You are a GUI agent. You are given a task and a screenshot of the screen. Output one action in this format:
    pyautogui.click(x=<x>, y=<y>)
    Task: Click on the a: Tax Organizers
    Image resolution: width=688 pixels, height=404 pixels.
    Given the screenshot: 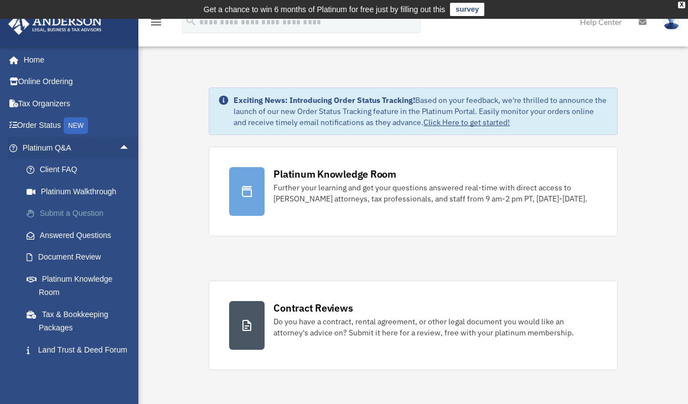 What is the action you would take?
    pyautogui.click(x=77, y=104)
    